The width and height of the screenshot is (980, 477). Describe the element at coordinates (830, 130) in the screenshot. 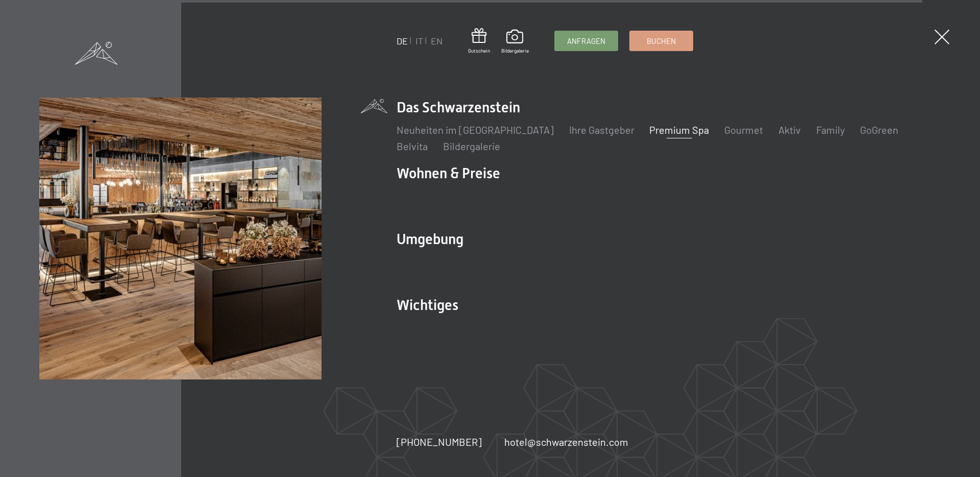

I see `a: Family` at that location.